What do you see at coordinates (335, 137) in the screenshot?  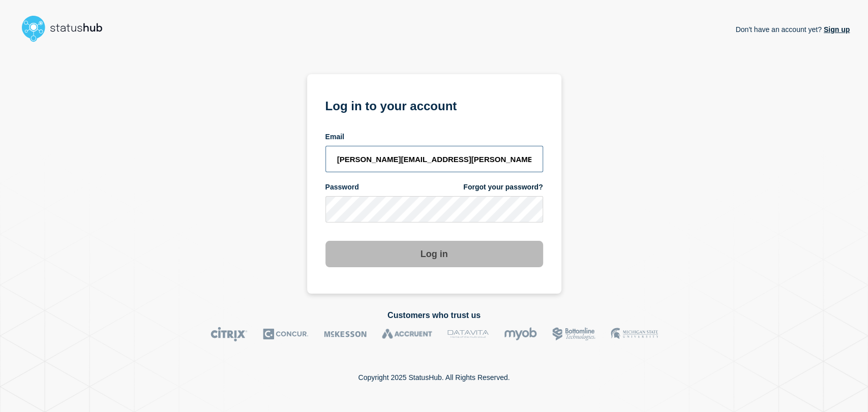 I see `span: Email` at bounding box center [335, 137].